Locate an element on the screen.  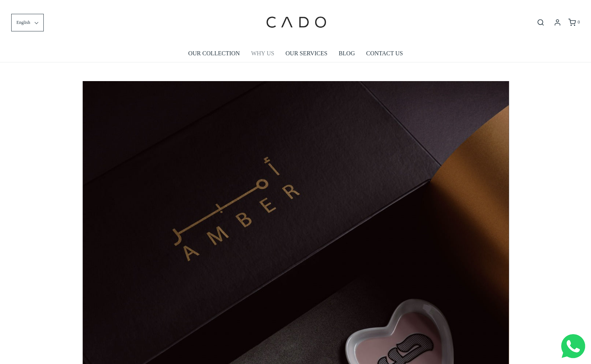
a: WHY US is located at coordinates (263, 53).